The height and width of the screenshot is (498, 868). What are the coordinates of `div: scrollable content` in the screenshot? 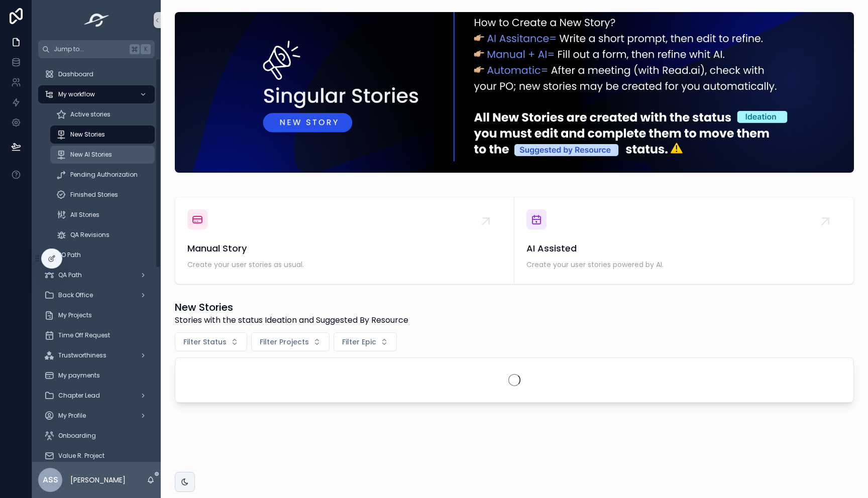 It's located at (97, 260).